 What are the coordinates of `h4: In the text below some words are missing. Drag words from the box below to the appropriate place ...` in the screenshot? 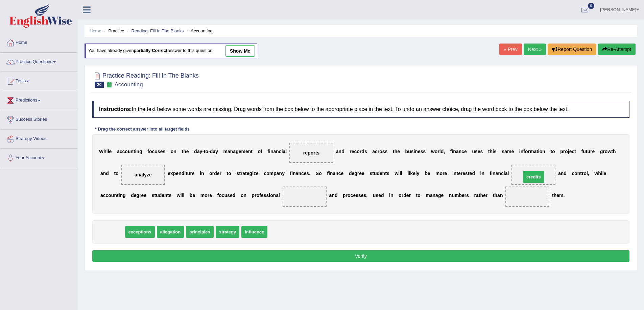 It's located at (361, 109).